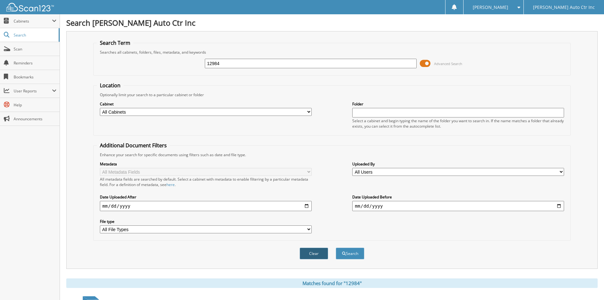  What do you see at coordinates (206, 221) in the screenshot?
I see `label: File type` at bounding box center [206, 221].